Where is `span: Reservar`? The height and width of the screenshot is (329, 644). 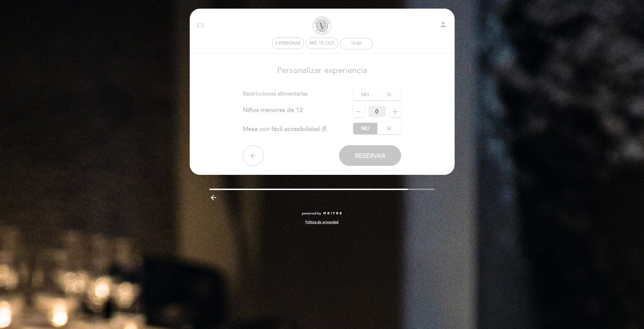 span: Reservar is located at coordinates (370, 156).